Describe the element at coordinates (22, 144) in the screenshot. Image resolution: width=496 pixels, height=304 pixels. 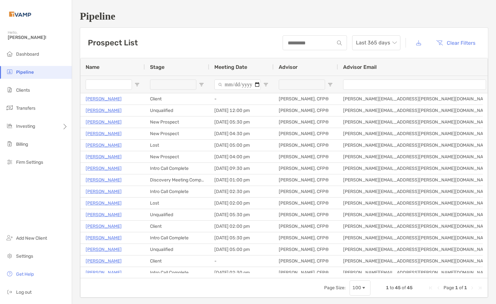
I see `span: Billing` at that location.